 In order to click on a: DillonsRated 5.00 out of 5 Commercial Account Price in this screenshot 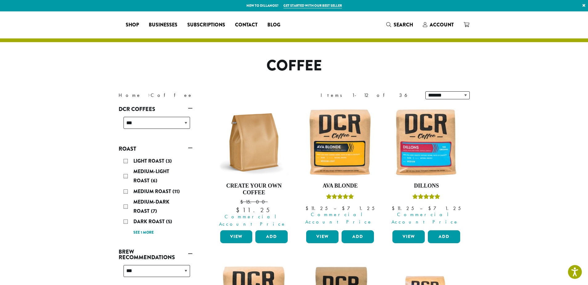, I will do `click(426, 167)`.